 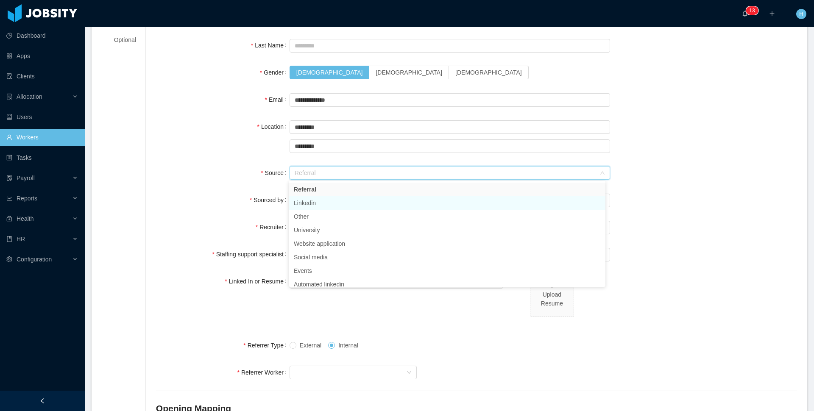 What do you see at coordinates (552, 295) in the screenshot?
I see `span: icon: plusUpload Resume` at bounding box center [552, 295].